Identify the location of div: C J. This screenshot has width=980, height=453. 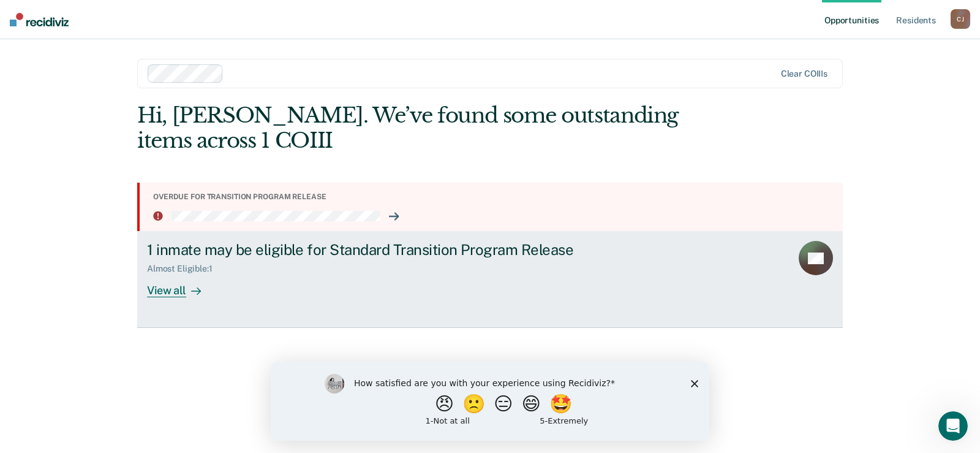
(960, 19).